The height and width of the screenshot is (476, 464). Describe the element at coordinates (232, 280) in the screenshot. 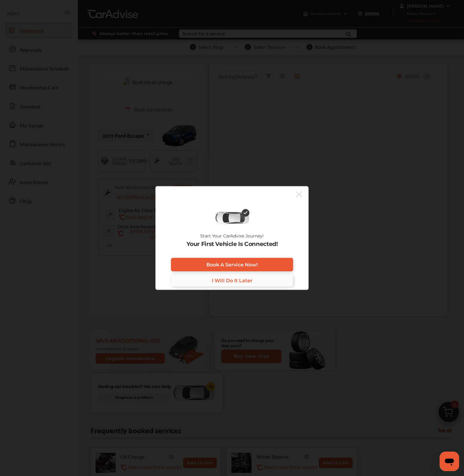

I see `span: I Will Do It Later` at that location.